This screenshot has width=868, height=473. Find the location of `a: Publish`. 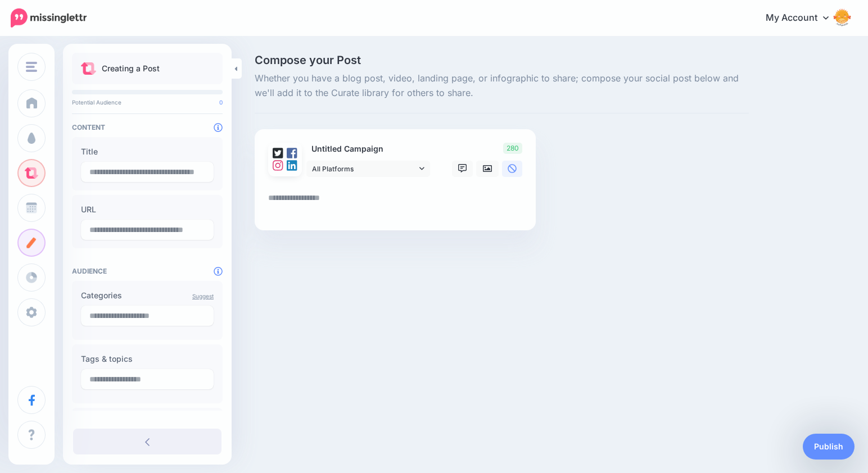

a: Publish is located at coordinates (828, 447).